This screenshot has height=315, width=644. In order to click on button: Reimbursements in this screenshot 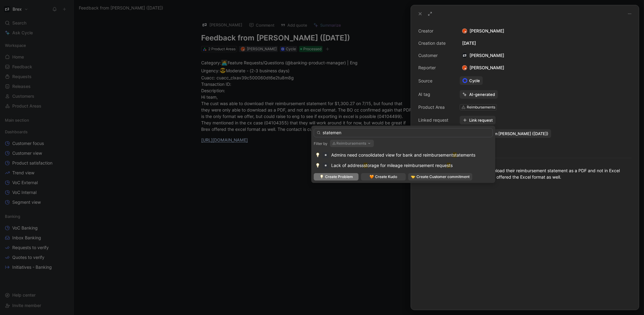, I will do `click(352, 143)`.